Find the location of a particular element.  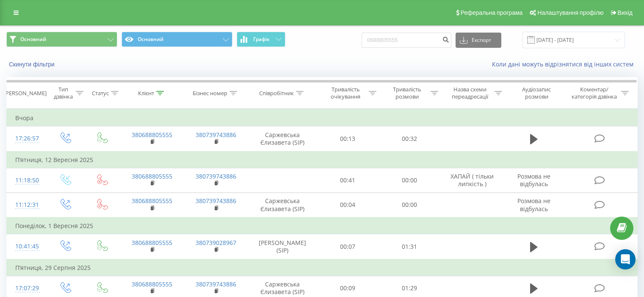

span: Графік is located at coordinates (261, 39).